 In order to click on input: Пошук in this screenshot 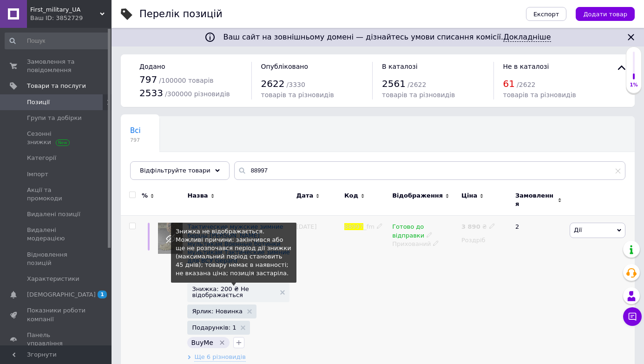, I will do `click(57, 41)`.